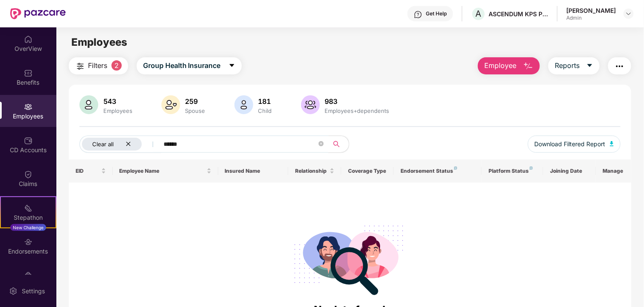 The width and height of the screenshot is (644, 307). I want to click on button: Employee, so click(509, 66).